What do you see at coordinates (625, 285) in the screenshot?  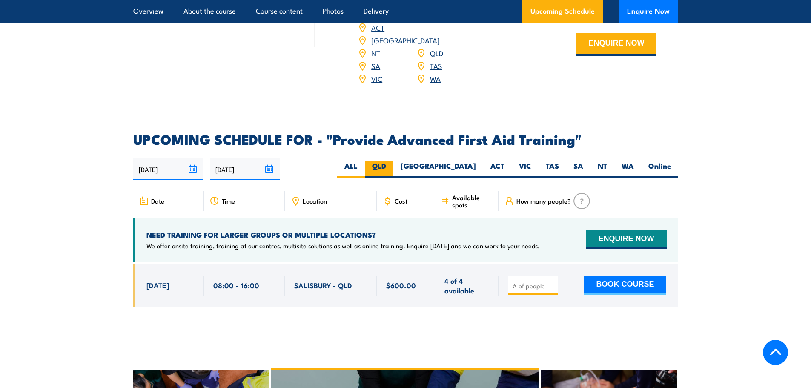 I see `button: BOOK COURSE` at bounding box center [625, 285].